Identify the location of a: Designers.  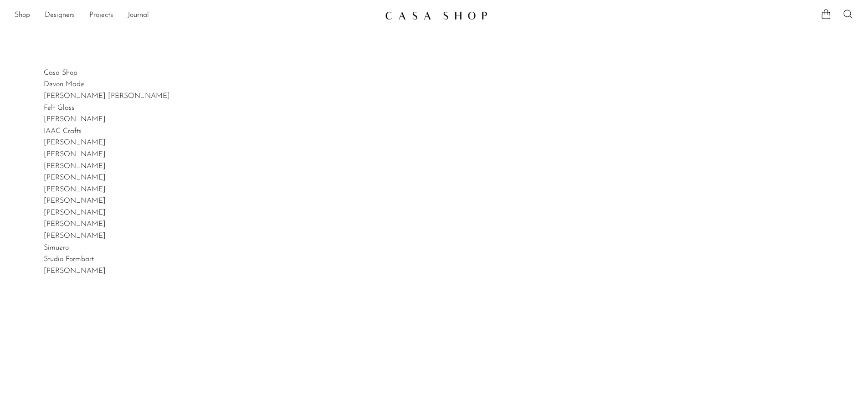
(60, 15).